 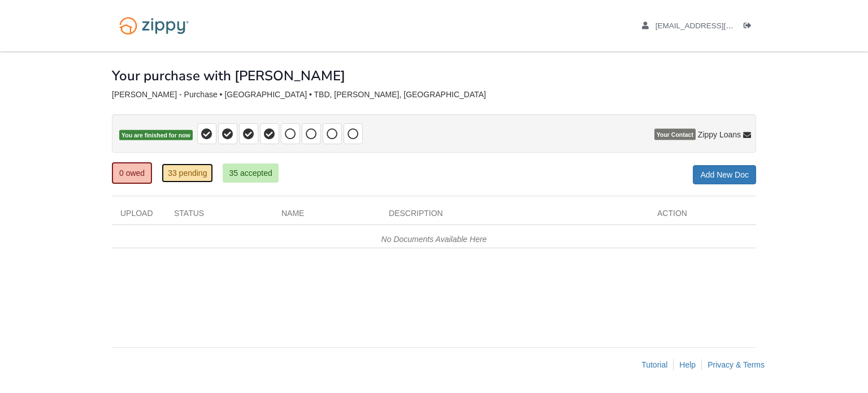 What do you see at coordinates (154, 26) in the screenshot?
I see `img: Logo` at bounding box center [154, 26].